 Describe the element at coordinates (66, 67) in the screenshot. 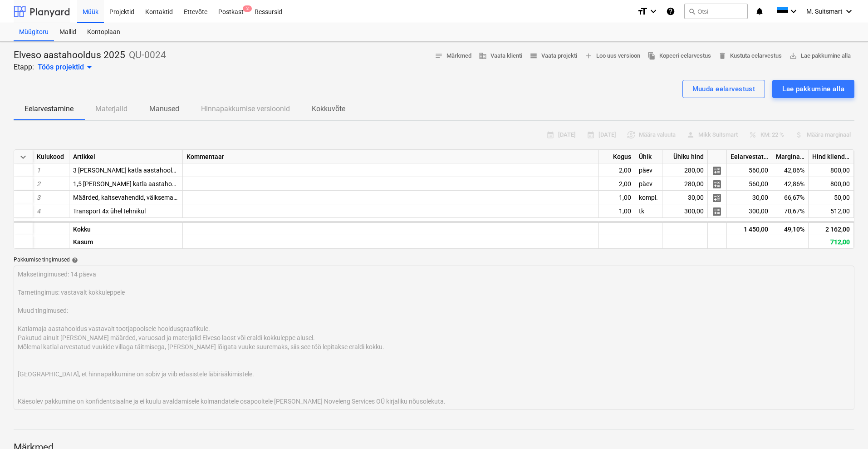

I see `div: Töös projektid` at that location.